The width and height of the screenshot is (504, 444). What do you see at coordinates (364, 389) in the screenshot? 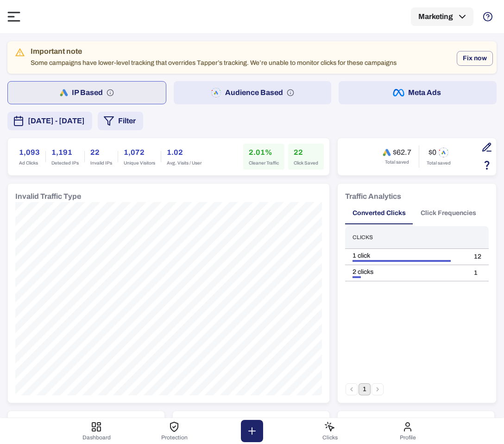
I see `button: page 1` at bounding box center [364, 389].